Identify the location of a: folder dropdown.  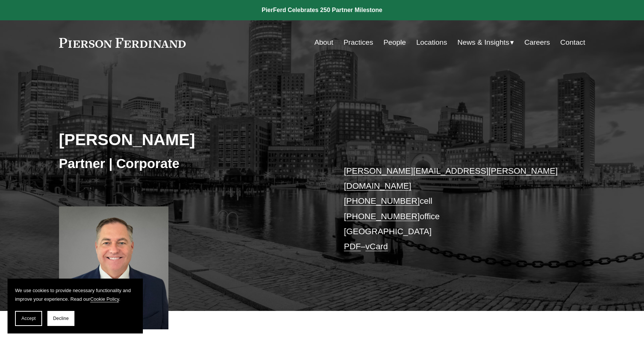
(486, 43).